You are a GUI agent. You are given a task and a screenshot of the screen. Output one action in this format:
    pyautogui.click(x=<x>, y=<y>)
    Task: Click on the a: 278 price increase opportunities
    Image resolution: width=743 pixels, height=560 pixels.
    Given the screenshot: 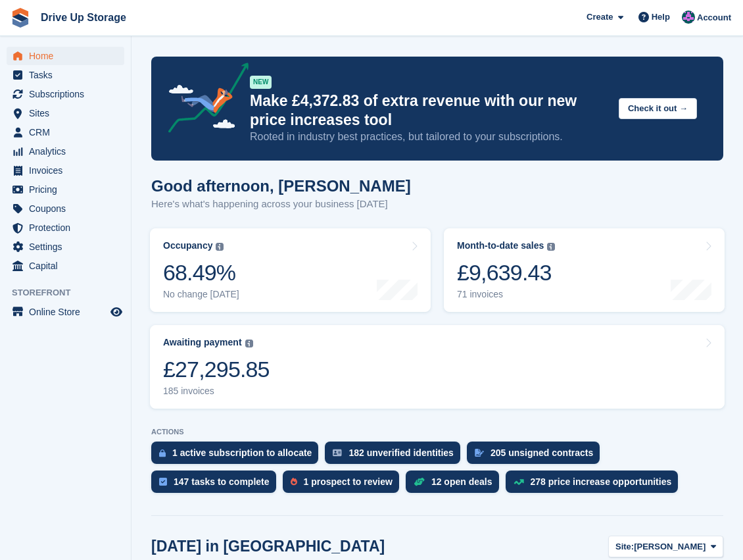 What is the action you would take?
    pyautogui.click(x=595, y=484)
    